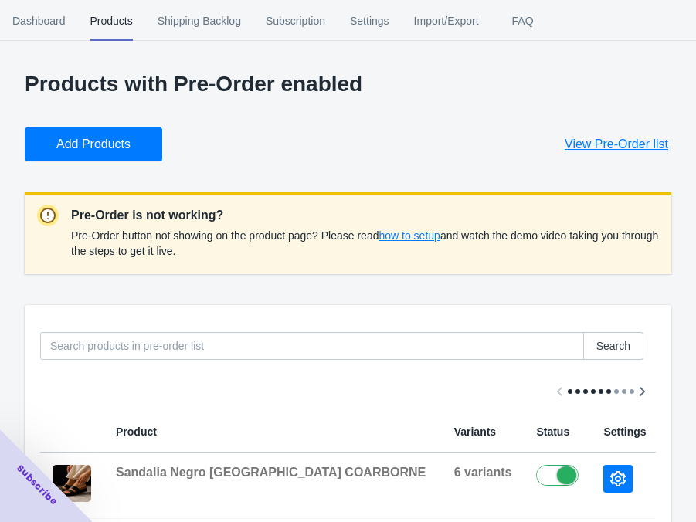  I want to click on span: FAQ, so click(523, 21).